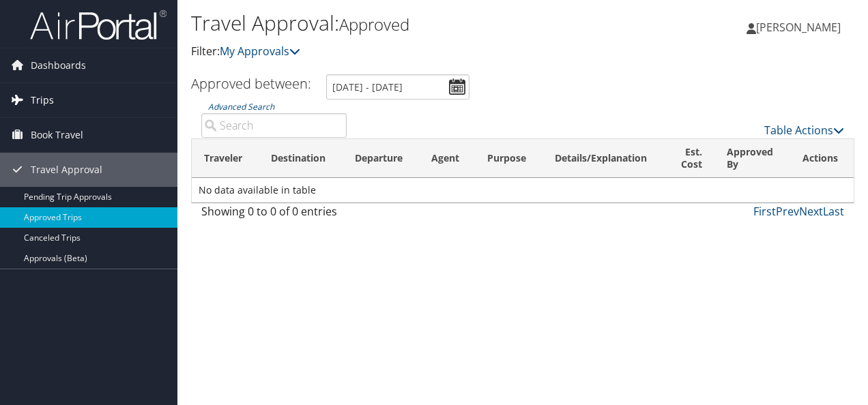 The image size is (868, 405). What do you see at coordinates (260, 51) in the screenshot?
I see `a: My Approvals` at bounding box center [260, 51].